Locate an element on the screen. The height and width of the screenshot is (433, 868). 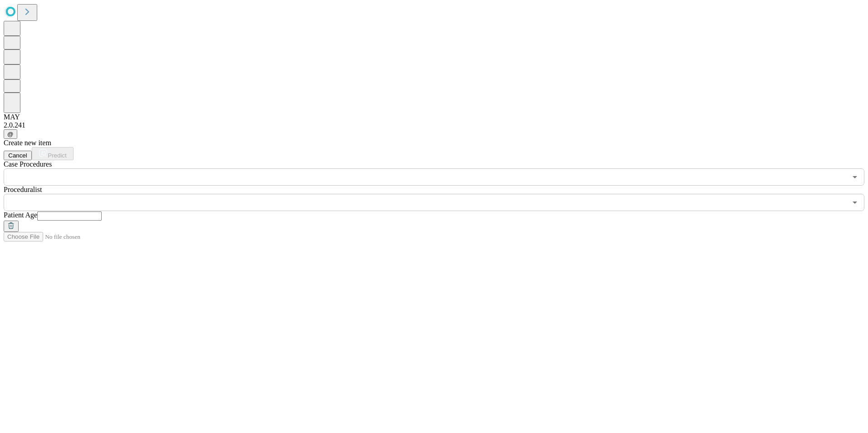
span: Proceduralist is located at coordinates (23, 189).